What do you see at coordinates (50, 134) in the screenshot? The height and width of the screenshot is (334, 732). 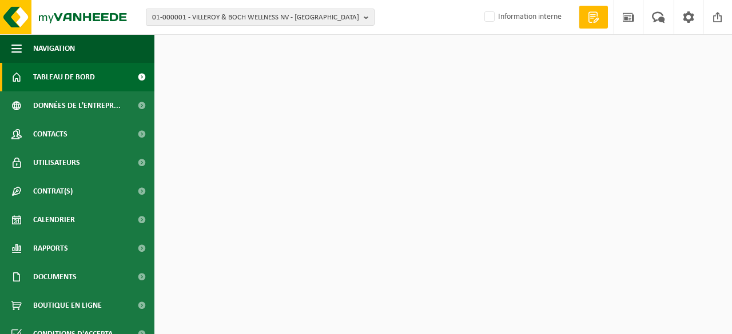 I see `span: Contacts` at bounding box center [50, 134].